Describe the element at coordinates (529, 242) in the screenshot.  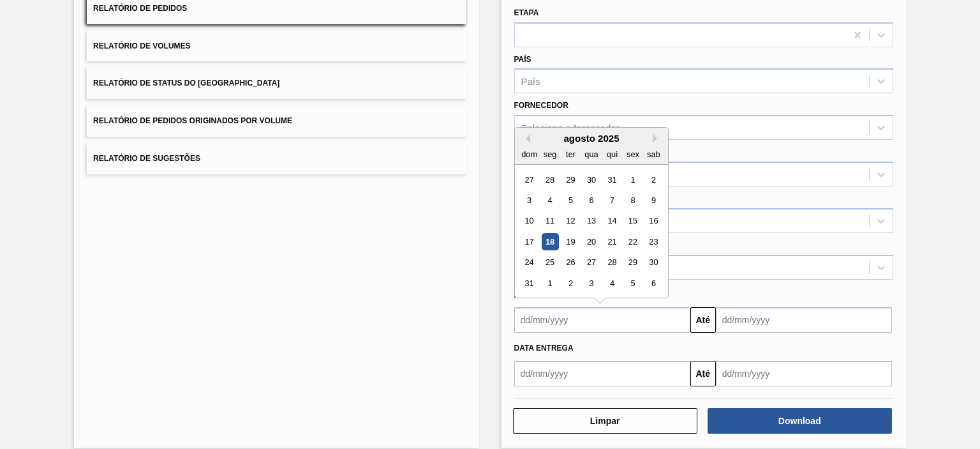
I see `div: Choose domingo, 17 de agosto de 2025` at that location.